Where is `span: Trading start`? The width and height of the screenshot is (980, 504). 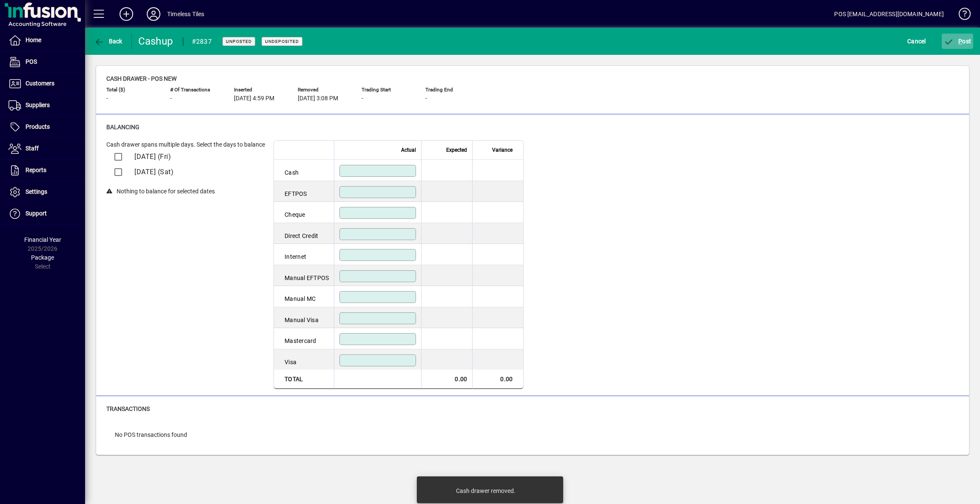
span: Trading start is located at coordinates (387, 89).